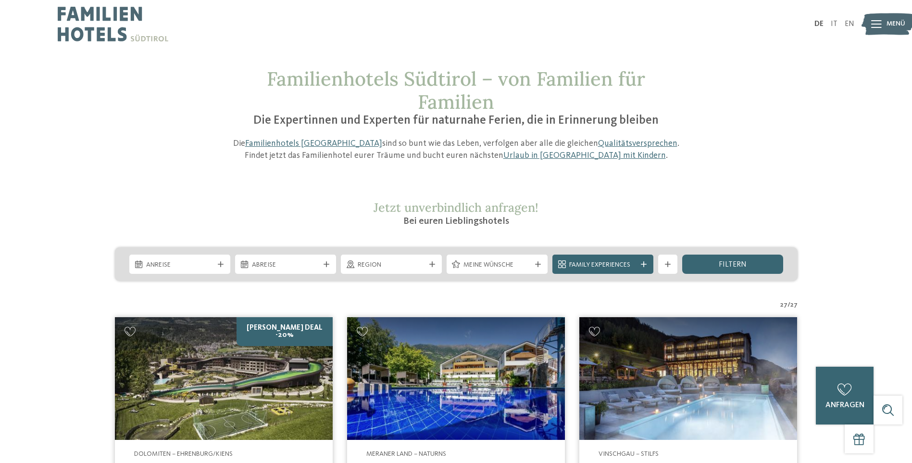 The width and height of the screenshot is (912, 463). I want to click on span: Die Expertinnen und Experten für naturnahe Ferien, die in Erinnerung bleiben, so click(456, 120).